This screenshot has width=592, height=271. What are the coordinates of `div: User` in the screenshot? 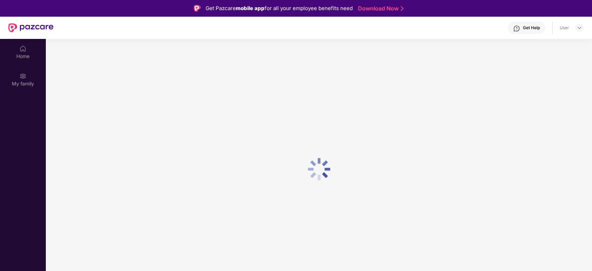 It's located at (564, 28).